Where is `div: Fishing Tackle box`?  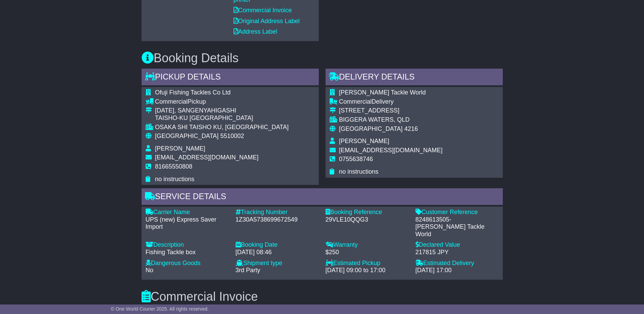
div: Fishing Tackle box is located at coordinates (187, 253).